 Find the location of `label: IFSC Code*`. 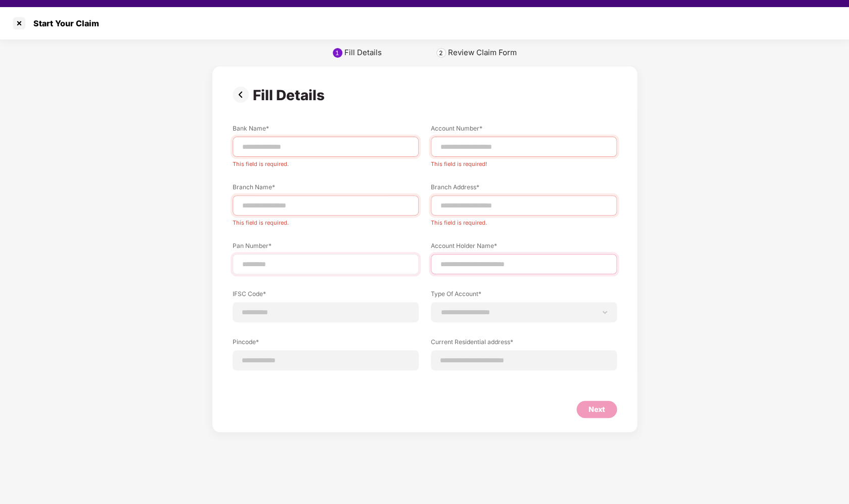

label: IFSC Code* is located at coordinates (326, 295).